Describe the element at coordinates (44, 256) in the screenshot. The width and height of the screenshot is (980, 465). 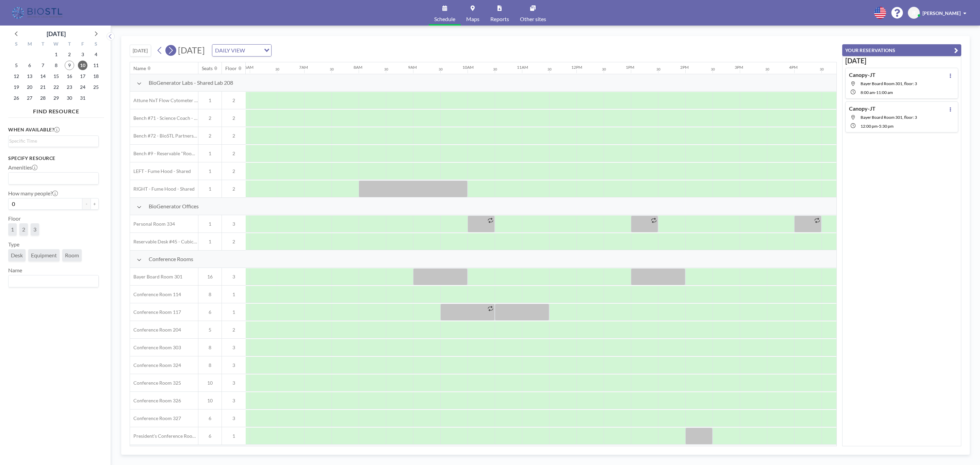
I see `span: Equipment` at that location.